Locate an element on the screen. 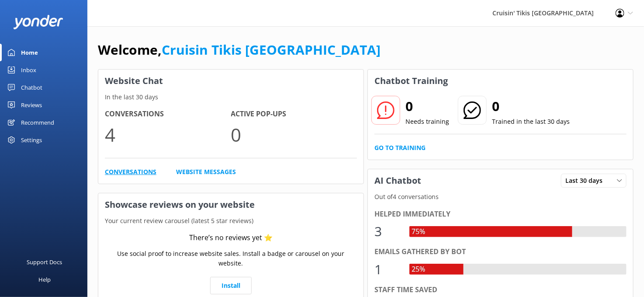  img: yonder-white-logo.png is located at coordinates (38, 22).